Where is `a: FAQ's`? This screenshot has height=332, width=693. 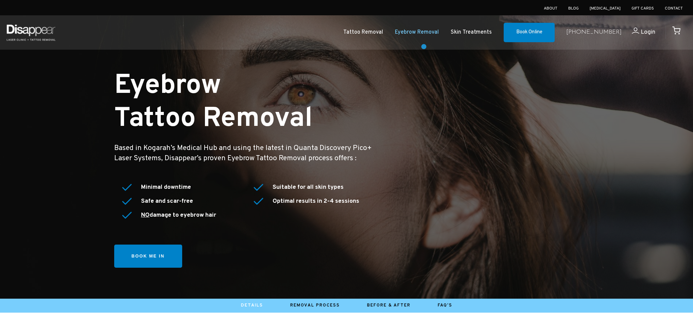 a: FAQ's is located at coordinates (445, 305).